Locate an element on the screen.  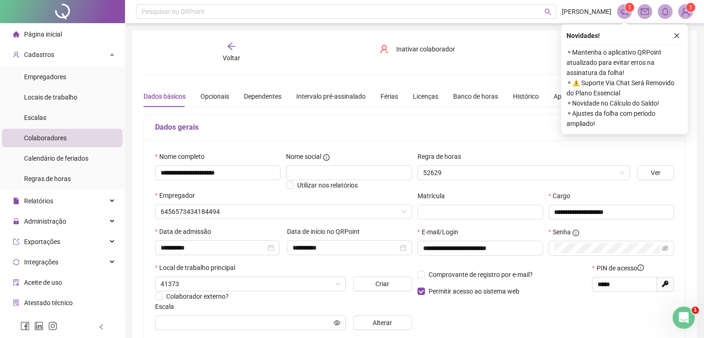
span: eye is located at coordinates (337, 323).